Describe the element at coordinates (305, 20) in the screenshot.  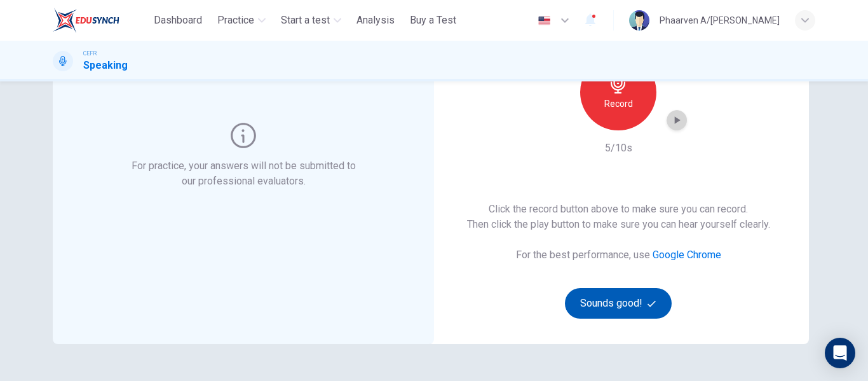
I see `span: Start a test` at that location.